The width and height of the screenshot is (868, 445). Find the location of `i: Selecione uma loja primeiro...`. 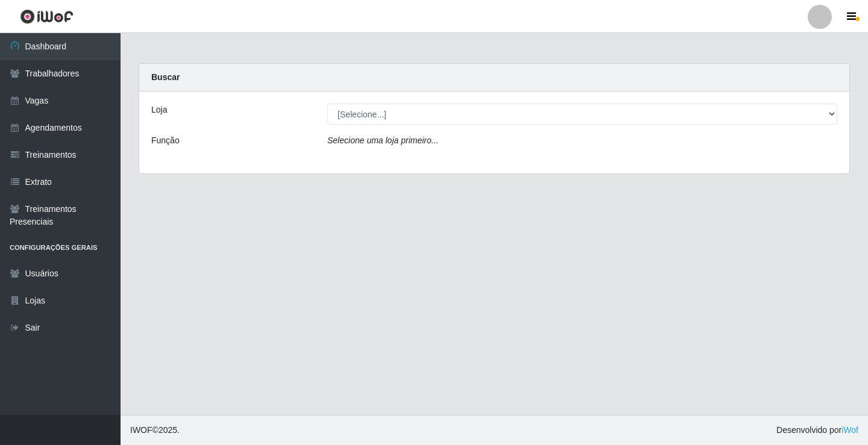

i: Selecione uma loja primeiro... is located at coordinates (383, 140).